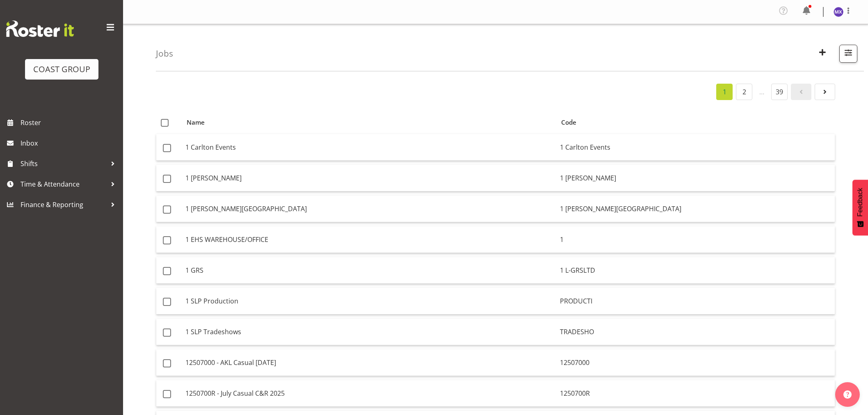 The height and width of the screenshot is (415, 868). I want to click on td: 1, so click(696, 239).